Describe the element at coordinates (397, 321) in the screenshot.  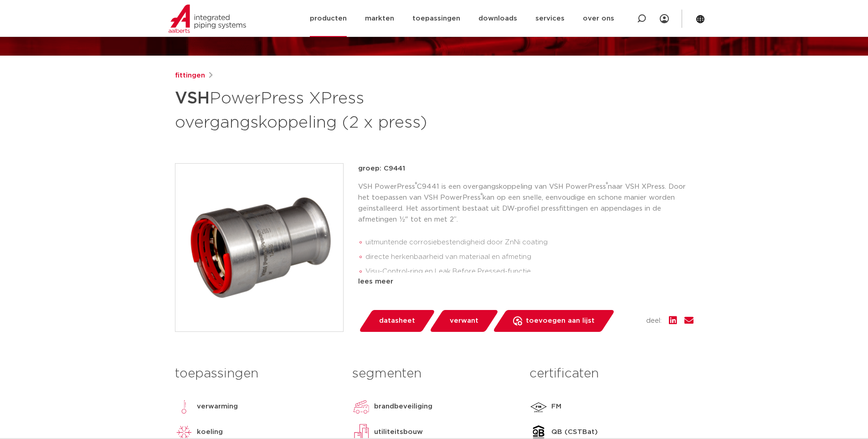
I see `a: datasheet` at that location.